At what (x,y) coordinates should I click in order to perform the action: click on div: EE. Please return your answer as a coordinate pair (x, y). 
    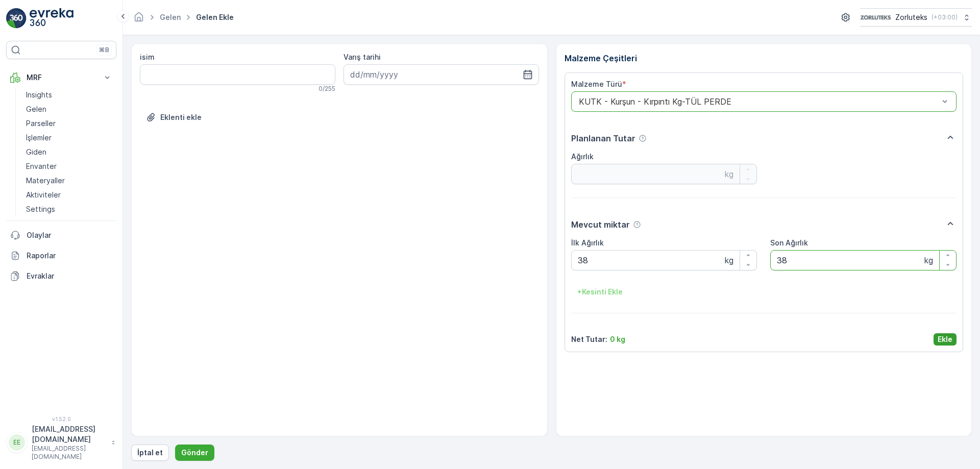
    Looking at the image, I should click on (17, 442).